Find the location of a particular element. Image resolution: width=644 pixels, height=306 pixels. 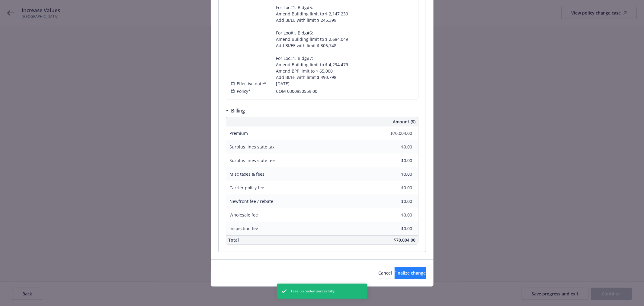

span: $70,004.00 is located at coordinates (405, 239).